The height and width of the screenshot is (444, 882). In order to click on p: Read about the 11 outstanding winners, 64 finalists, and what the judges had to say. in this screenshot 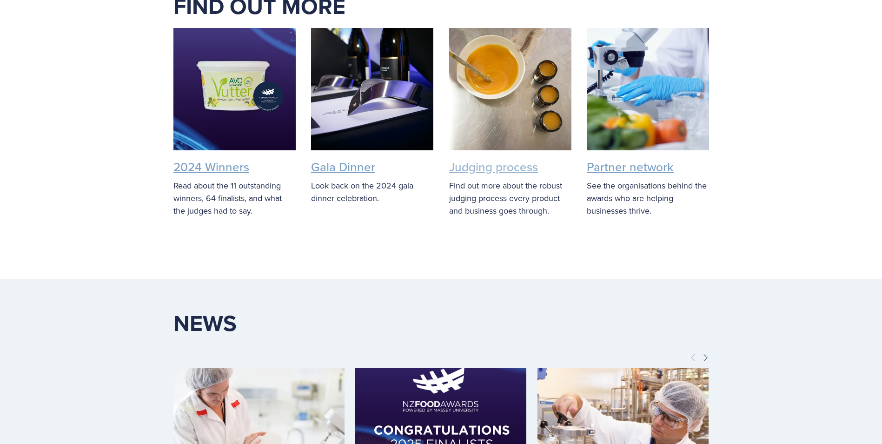, I will do `click(234, 198)`.